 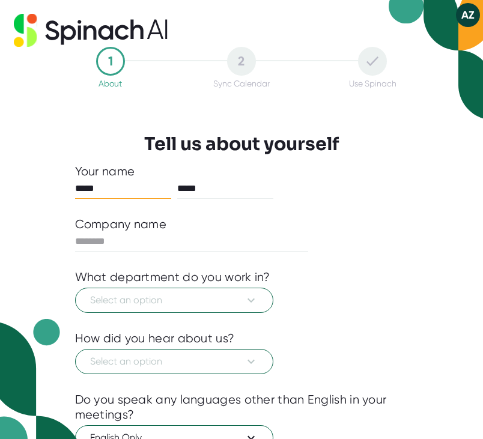 I want to click on div: 1, so click(x=110, y=61).